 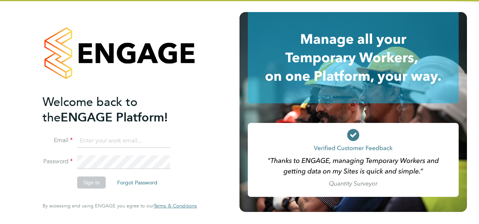 I want to click on h2: ENGAGE Platform!, so click(x=116, y=110).